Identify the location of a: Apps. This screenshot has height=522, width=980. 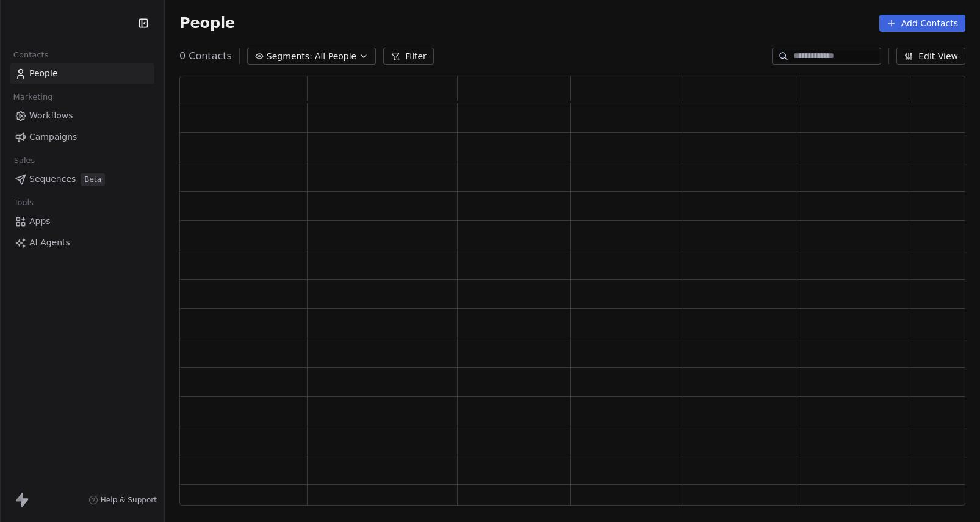
(82, 221).